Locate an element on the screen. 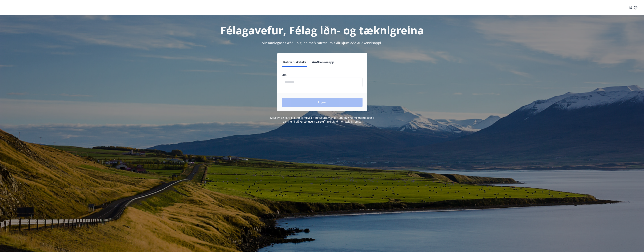 The height and width of the screenshot is (252, 644). span: Vinsamlegast skráðu þig inn með rafrænum skilríkjum eða Auðkennisappi. is located at coordinates (322, 43).